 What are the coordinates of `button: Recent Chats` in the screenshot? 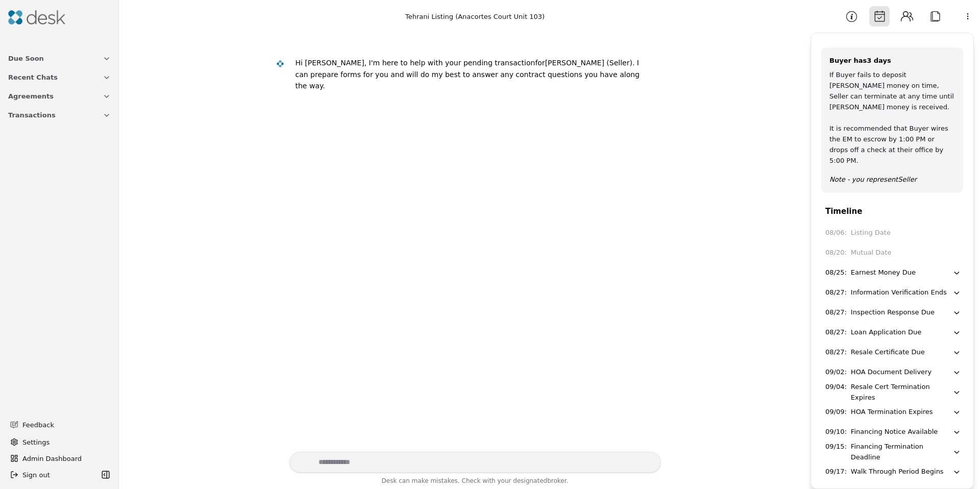 It's located at (59, 77).